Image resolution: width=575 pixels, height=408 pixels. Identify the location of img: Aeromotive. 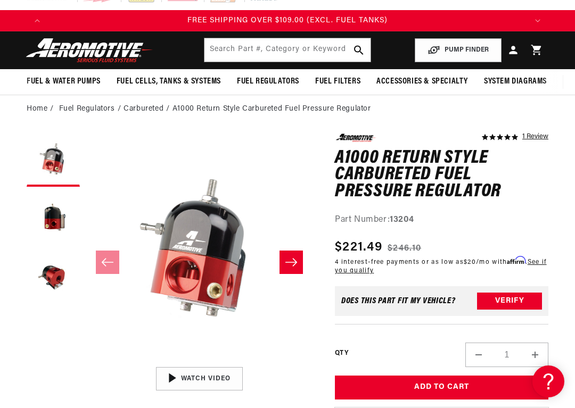
(89, 50).